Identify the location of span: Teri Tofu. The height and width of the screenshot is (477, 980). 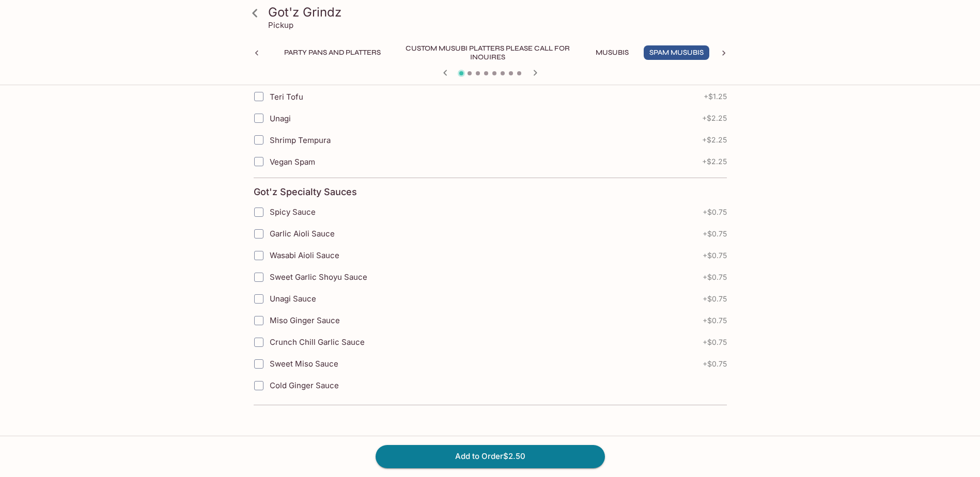
(286, 96).